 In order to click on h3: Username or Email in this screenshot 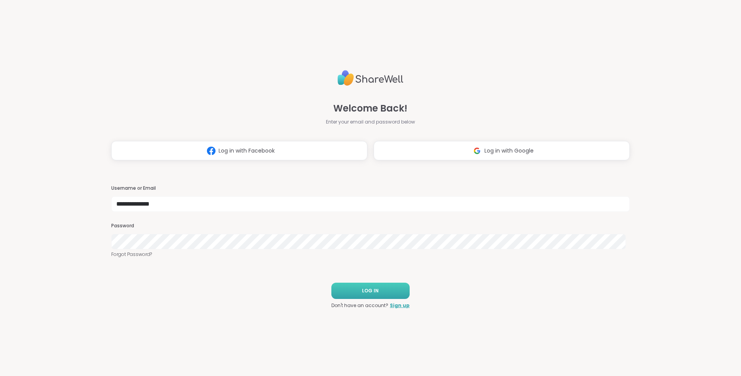, I will do `click(370, 188)`.